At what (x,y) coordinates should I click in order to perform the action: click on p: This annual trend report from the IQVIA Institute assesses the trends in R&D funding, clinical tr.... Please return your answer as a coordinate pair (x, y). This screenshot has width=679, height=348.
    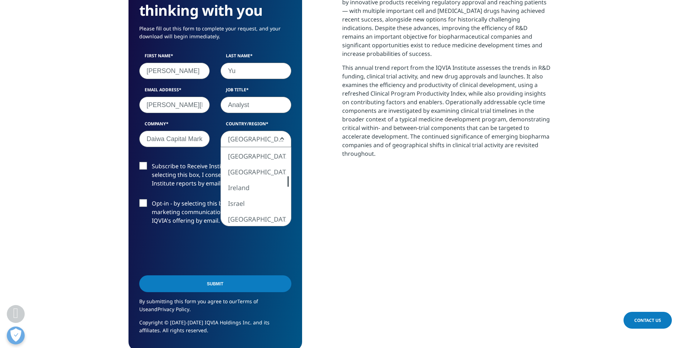
    Looking at the image, I should click on (446, 113).